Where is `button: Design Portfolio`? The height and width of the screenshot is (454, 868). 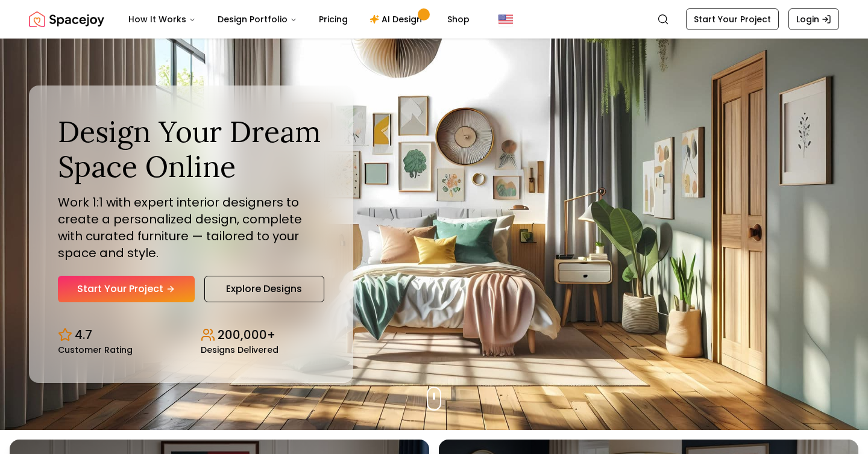
button: Design Portfolio is located at coordinates (257, 20).